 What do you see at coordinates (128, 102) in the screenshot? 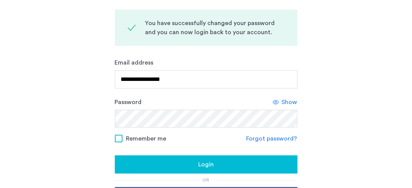
I see `label: Password` at bounding box center [128, 102].